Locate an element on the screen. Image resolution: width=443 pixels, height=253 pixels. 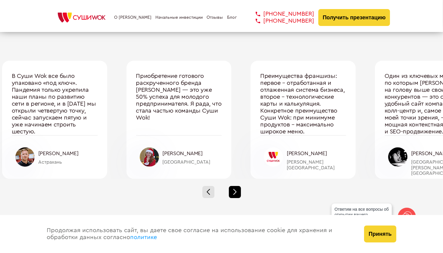
a: политике is located at coordinates (144, 237).